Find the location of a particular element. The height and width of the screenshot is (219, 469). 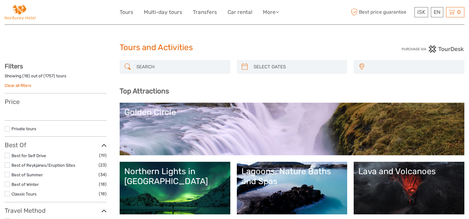

span: (23) is located at coordinates (103, 165).